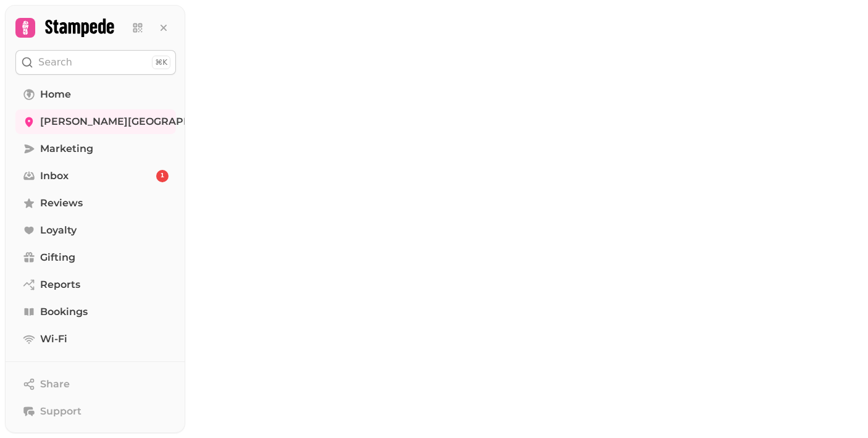 The height and width of the screenshot is (438, 868). I want to click on span: Loyalty, so click(58, 230).